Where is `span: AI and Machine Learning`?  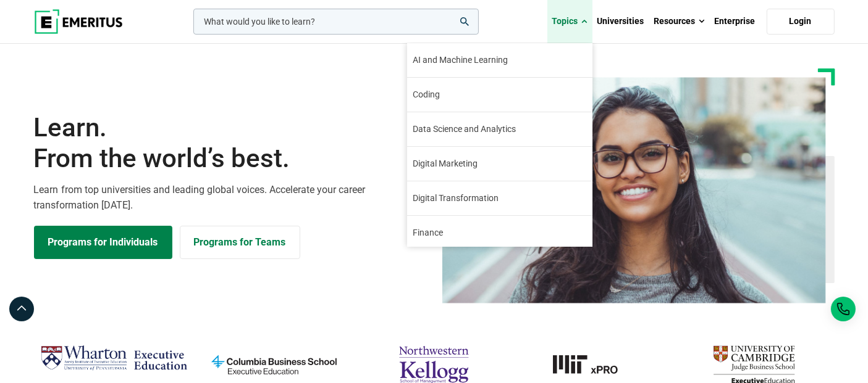
span: AI and Machine Learning is located at coordinates (461, 60).